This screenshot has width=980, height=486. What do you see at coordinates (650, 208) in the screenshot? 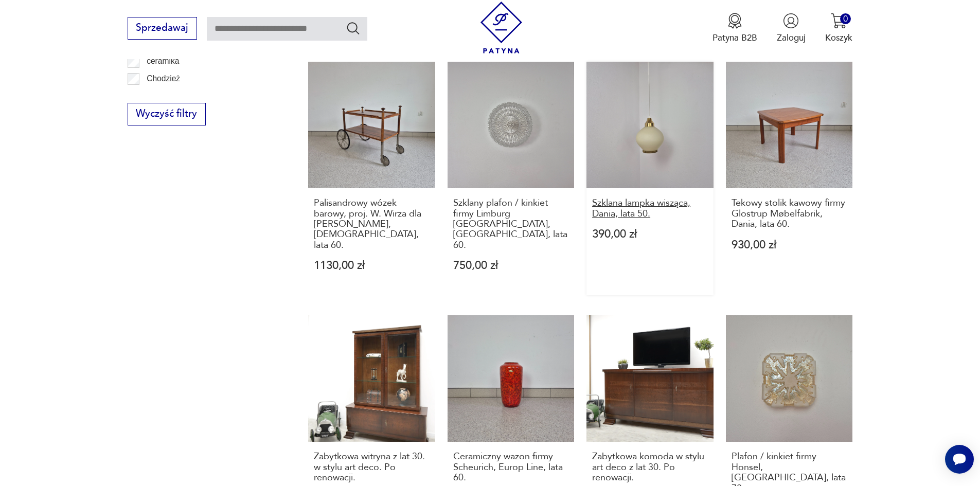
I see `h3: Szklana lampka wisząca, Dania, lata 50.` at bounding box center [650, 208].